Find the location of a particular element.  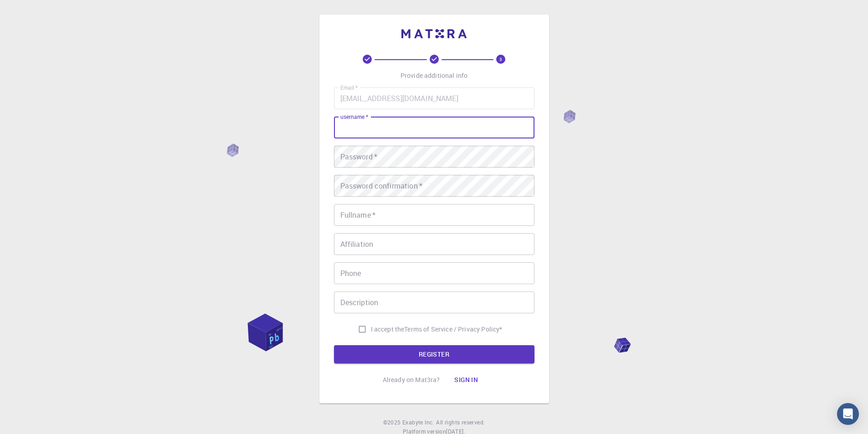

button: Sign in is located at coordinates (466, 379).